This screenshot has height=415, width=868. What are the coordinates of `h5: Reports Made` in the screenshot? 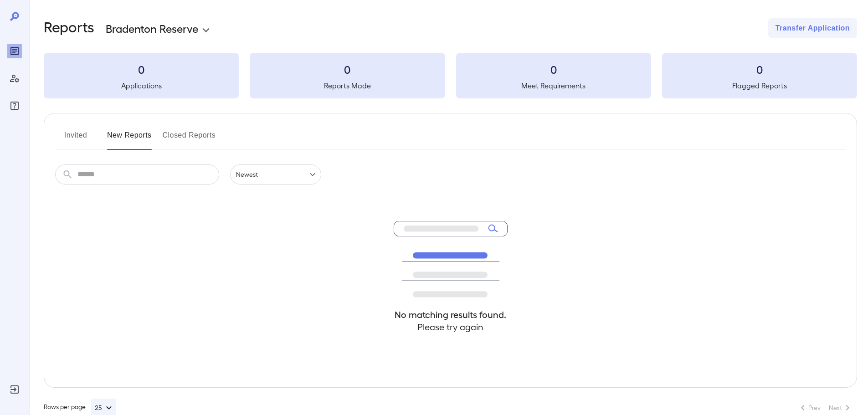 It's located at (347, 86).